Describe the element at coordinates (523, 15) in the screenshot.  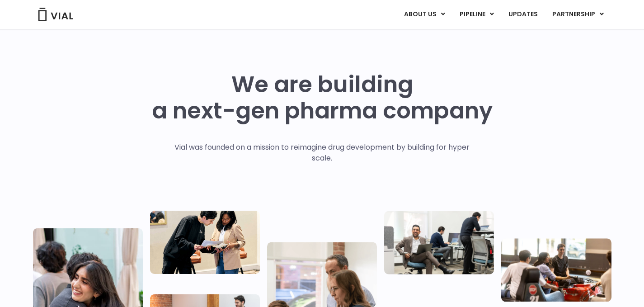
I see `a: UPDATES` at that location.